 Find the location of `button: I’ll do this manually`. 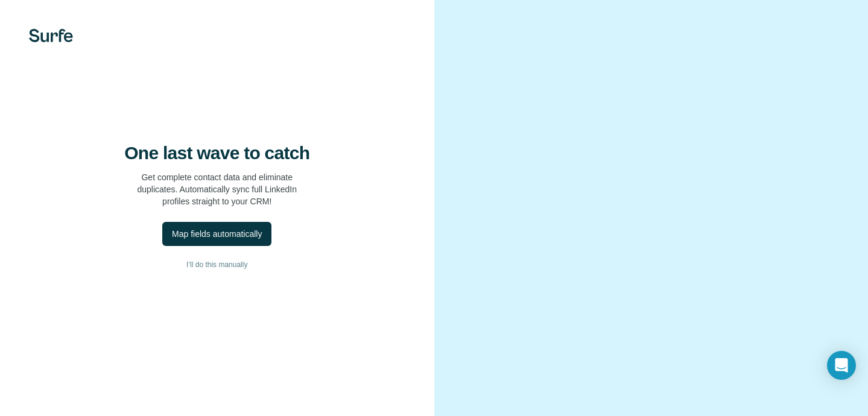

button: I’ll do this manually is located at coordinates (217, 264).